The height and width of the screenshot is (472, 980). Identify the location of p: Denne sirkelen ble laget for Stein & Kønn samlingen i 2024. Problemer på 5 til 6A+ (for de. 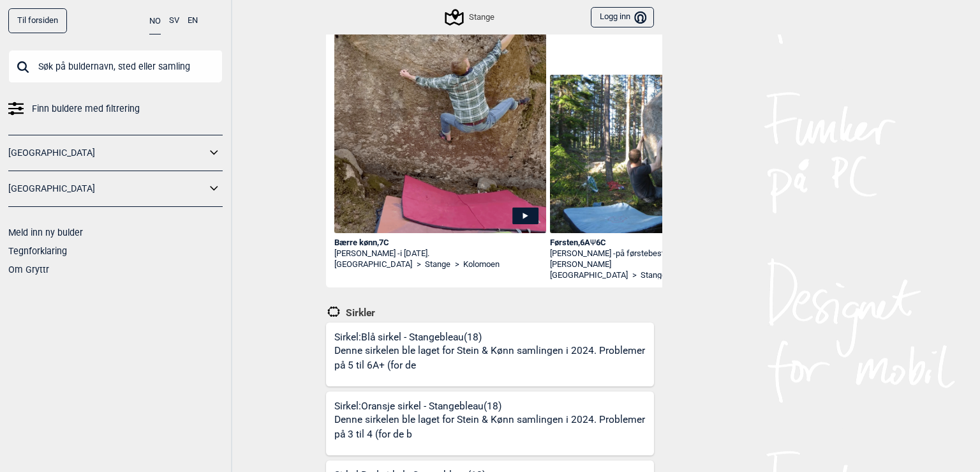
(492, 358).